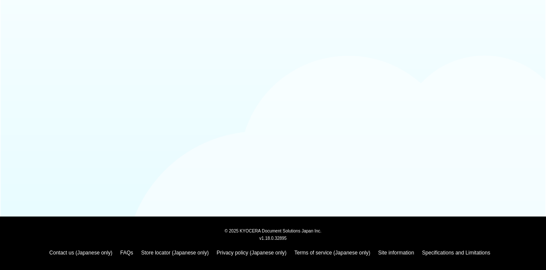  What do you see at coordinates (273, 230) in the screenshot?
I see `span: © 2025 KYOCERA Document Solutions Japan Inc.` at bounding box center [273, 230].